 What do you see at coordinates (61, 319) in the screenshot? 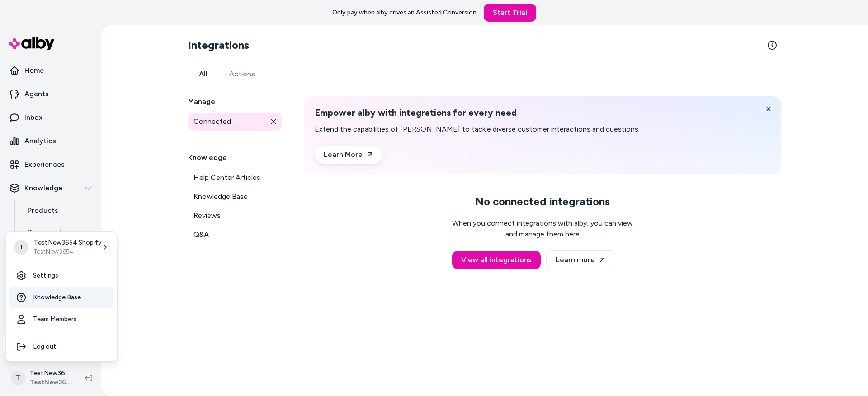
I see `a: Team Members` at bounding box center [61, 319].